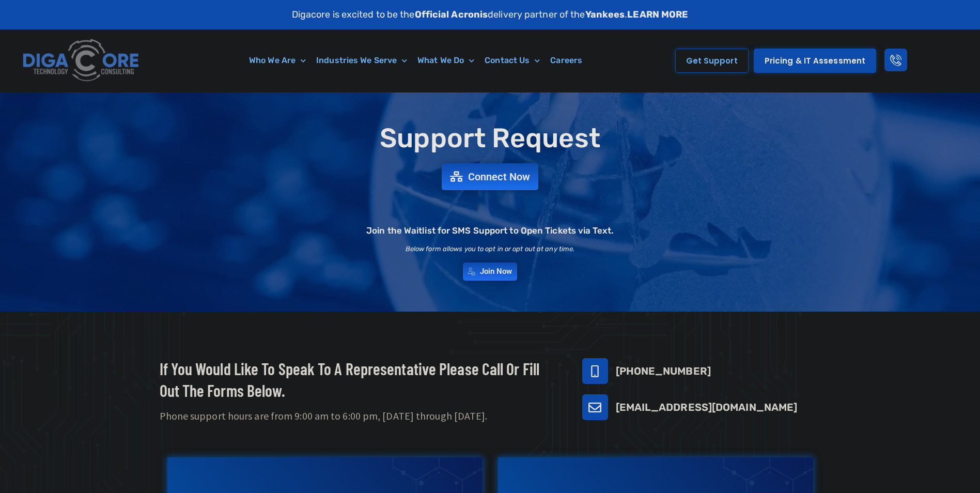 Image resolution: width=980 pixels, height=493 pixels. Describe the element at coordinates (595, 371) in the screenshot. I see `a: 732-646-5725` at that location.